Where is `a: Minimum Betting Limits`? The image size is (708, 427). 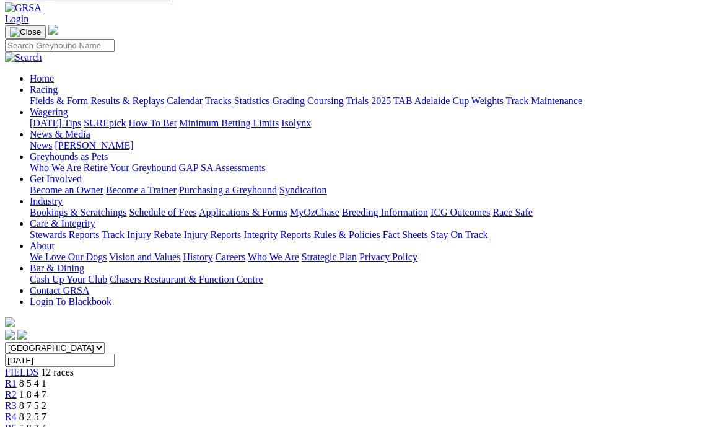 a: Minimum Betting Limits is located at coordinates (229, 123).